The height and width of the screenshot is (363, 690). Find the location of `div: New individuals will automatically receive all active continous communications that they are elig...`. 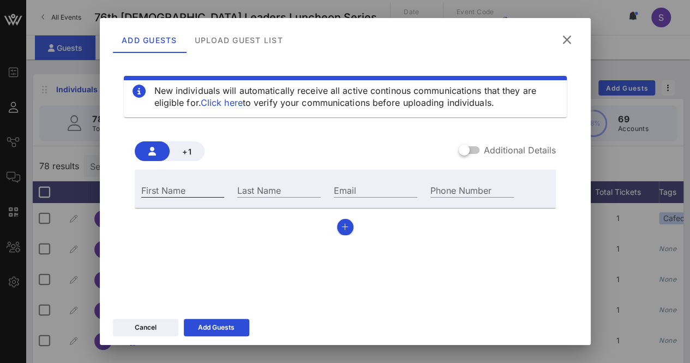

div: New individuals will automatically receive all active continous communications that they are elig... is located at coordinates (356, 97).